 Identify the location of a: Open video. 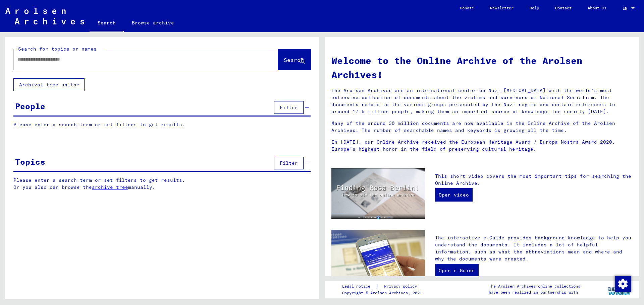
(453, 195).